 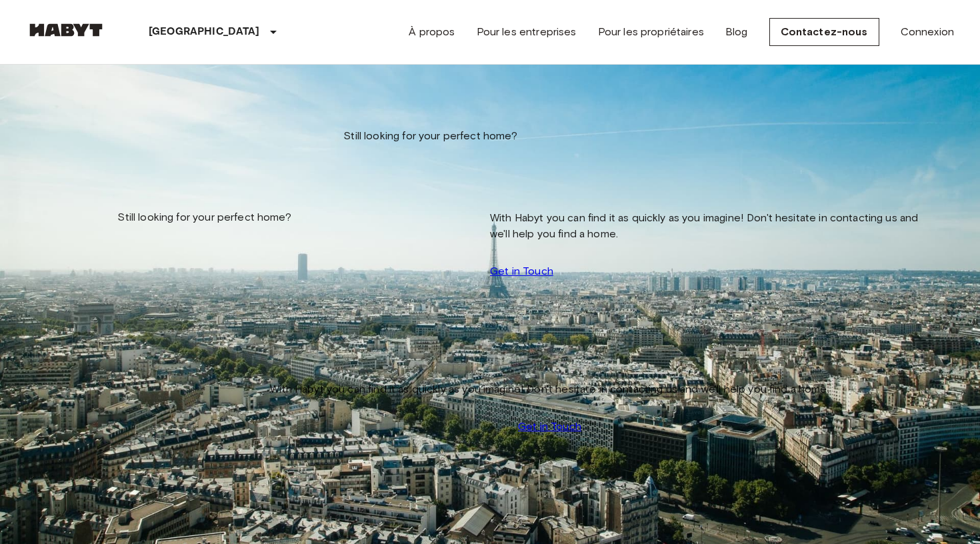 I want to click on a: Contactez-nous, so click(x=823, y=32).